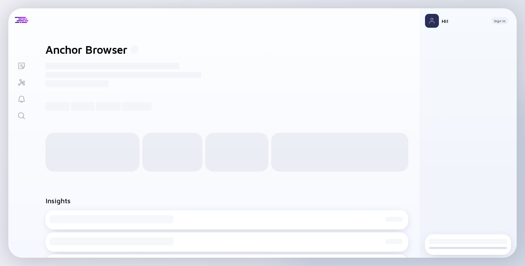  What do you see at coordinates (499, 21) in the screenshot?
I see `div: Sign In` at bounding box center [499, 21].